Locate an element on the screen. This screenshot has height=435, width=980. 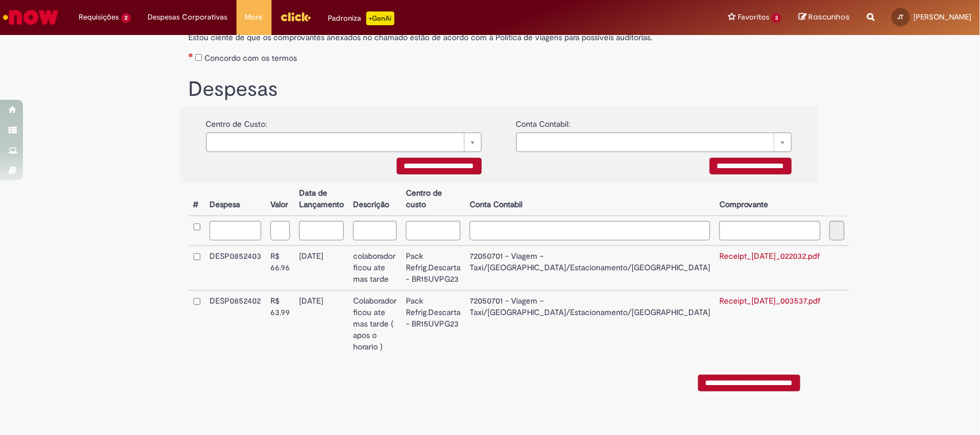
span: Favoritos is located at coordinates (753, 17).